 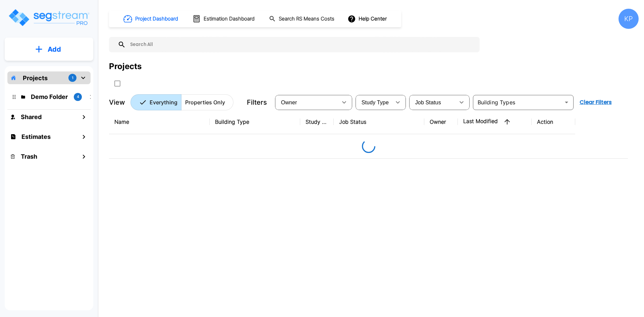 I want to click on h1: Estimation Dashboard, so click(x=229, y=19).